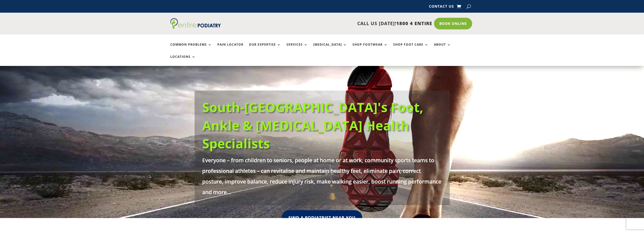  Describe the element at coordinates (230, 48) in the screenshot. I see `a: Pain Locator` at that location.